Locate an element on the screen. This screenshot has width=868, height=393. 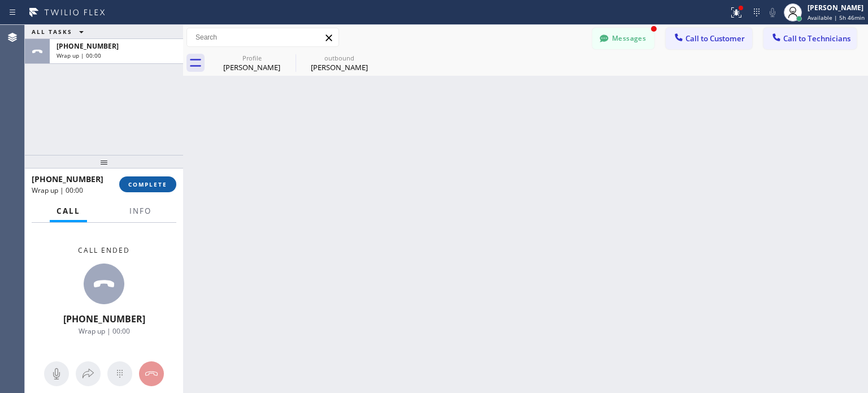
span: ALL TASKS is located at coordinates (52, 32).